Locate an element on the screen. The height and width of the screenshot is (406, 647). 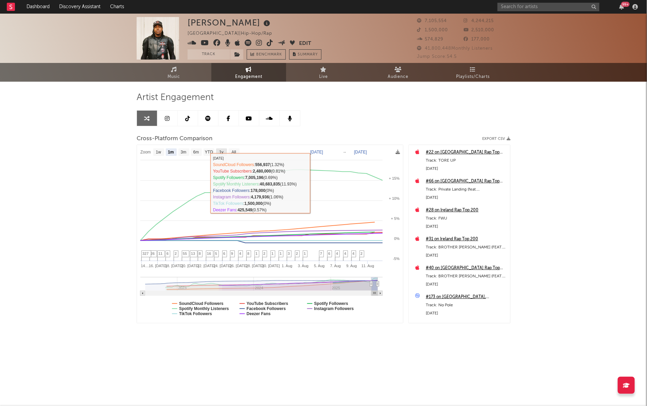
span: 5 is located at coordinates (216, 253).